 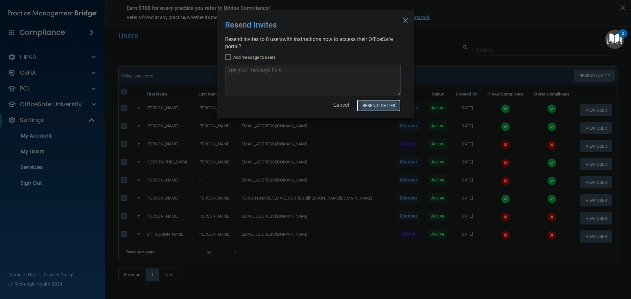 I want to click on button: Resend Invites, so click(x=379, y=105).